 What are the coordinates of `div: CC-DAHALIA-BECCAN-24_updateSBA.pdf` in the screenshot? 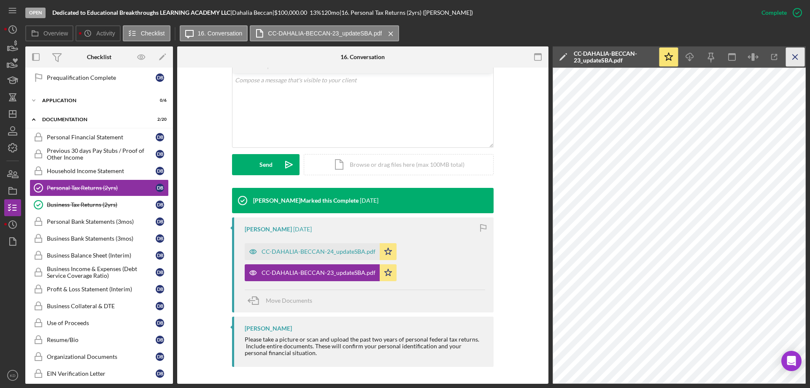 It's located at (319, 251).